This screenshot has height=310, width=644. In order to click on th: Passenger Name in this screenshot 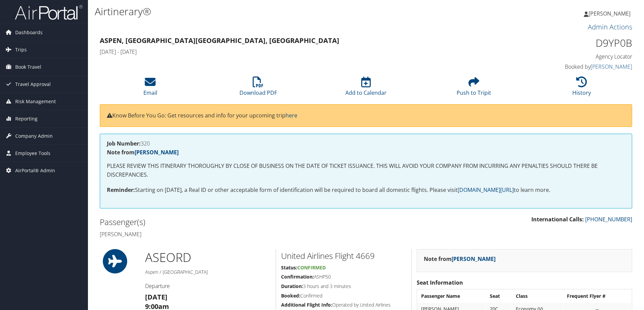, I will do `click(452, 296)`.